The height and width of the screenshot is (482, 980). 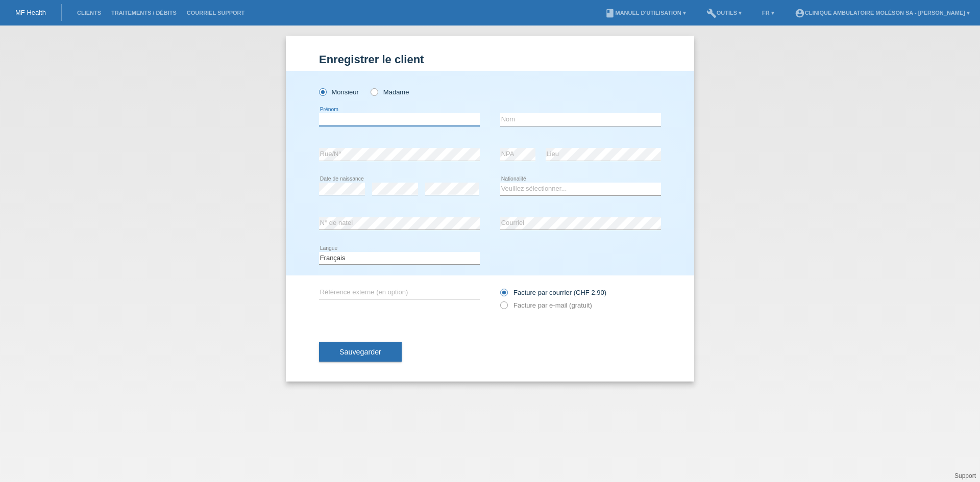 What do you see at coordinates (610, 14) in the screenshot?
I see `i: book` at bounding box center [610, 14].